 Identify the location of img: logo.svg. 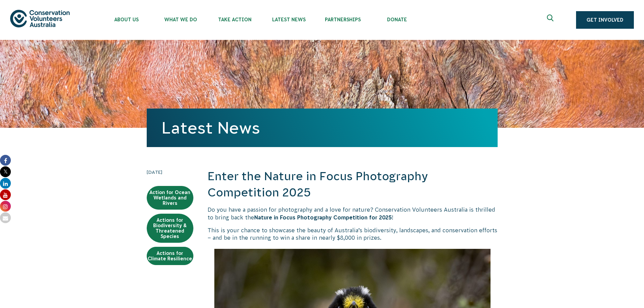
(39, 18).